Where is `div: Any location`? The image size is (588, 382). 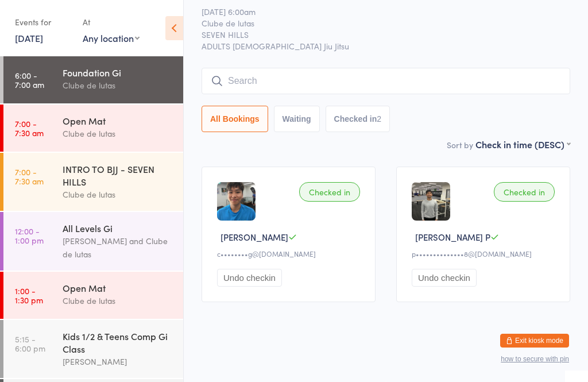 div: Any location is located at coordinates (111, 38).